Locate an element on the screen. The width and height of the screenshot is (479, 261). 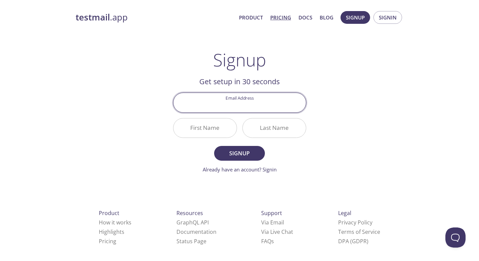
span: Support is located at coordinates (272, 213).